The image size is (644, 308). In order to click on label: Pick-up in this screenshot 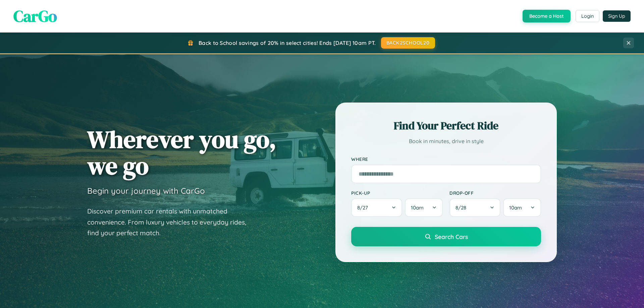, I will do `click(397, 193)`.